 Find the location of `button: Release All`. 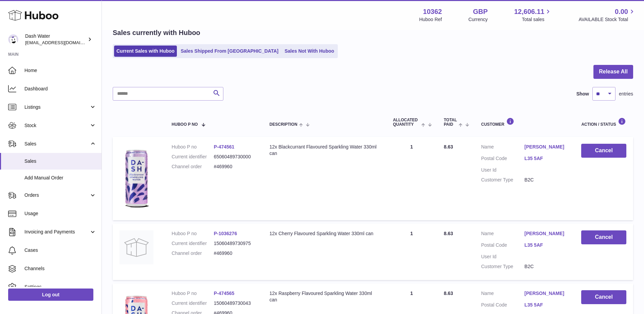

button: Release All is located at coordinates (613, 72).